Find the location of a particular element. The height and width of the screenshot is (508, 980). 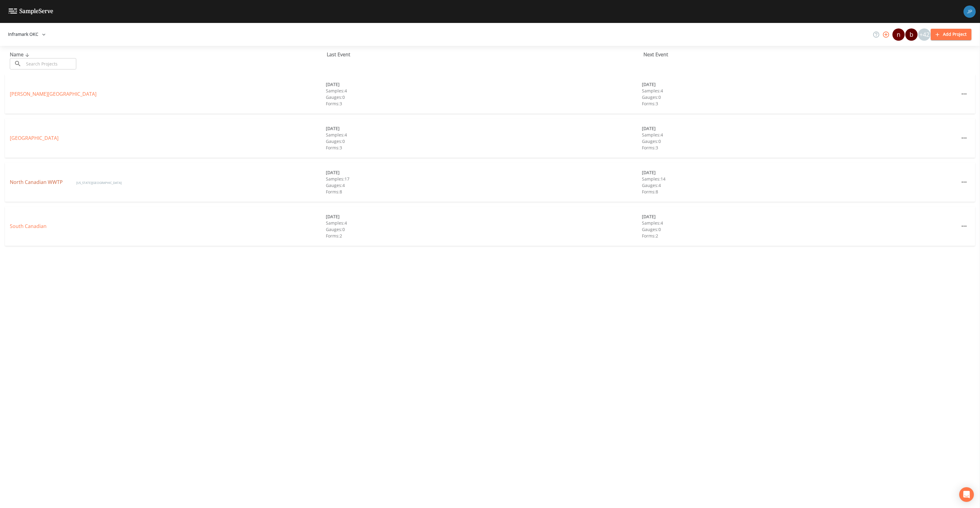

div: Open Intercom Messenger is located at coordinates (966, 494).